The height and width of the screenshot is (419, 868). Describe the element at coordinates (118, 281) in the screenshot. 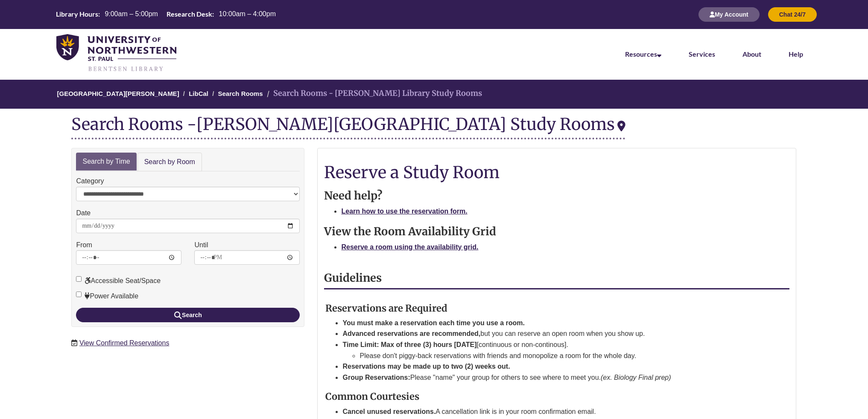

I see `label: Accessible Seat/Space` at that location.